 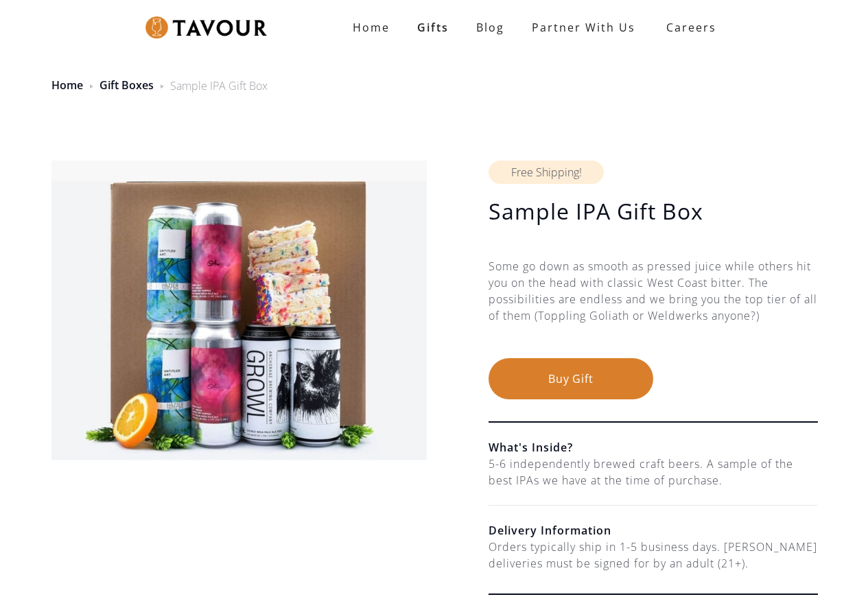 I want to click on div: Some go down as smooth as pressed juice while others hit you on the head with classic West Coast ..., so click(x=654, y=308).